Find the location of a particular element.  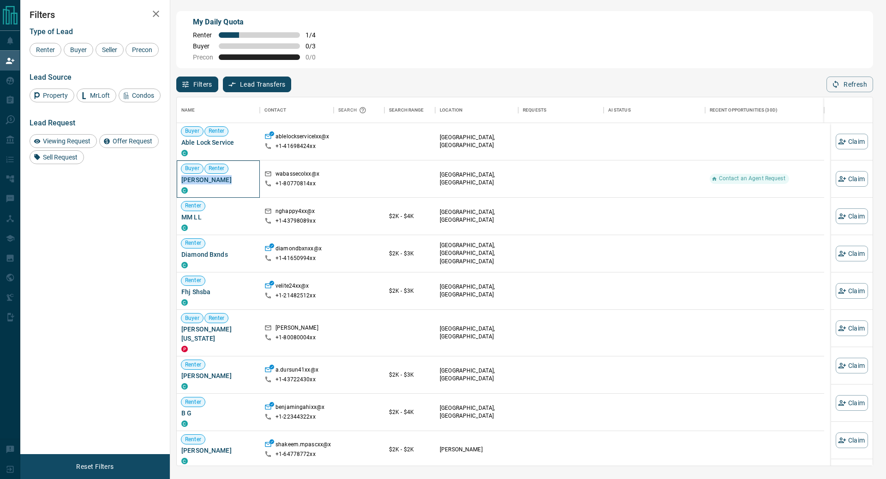

p: +1- 80770814xx is located at coordinates (295, 184).